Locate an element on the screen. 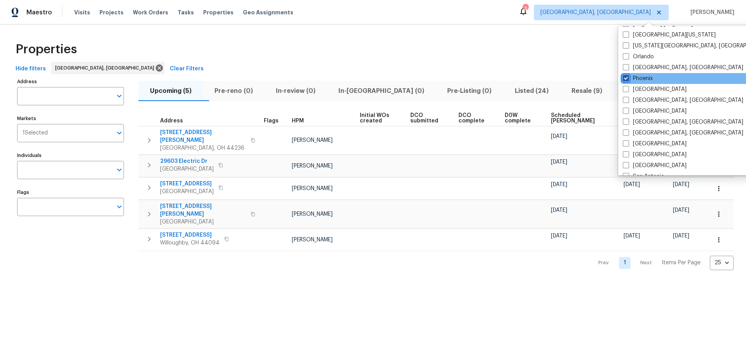 This screenshot has height=363, width=746. button: Hide filters is located at coordinates (31, 69).